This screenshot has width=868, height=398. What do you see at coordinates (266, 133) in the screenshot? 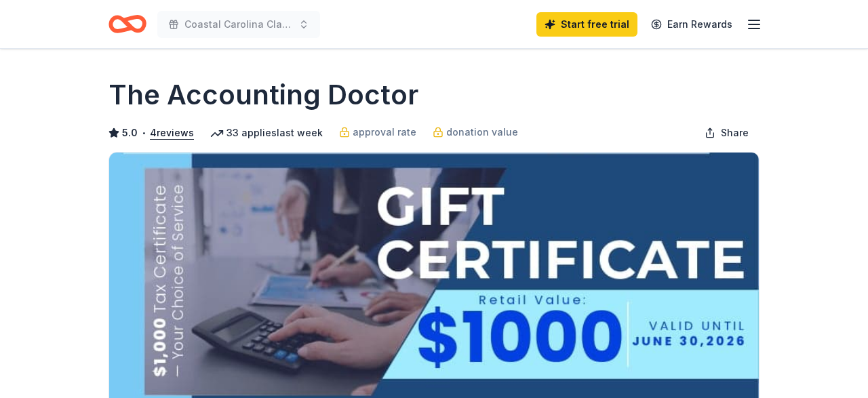
I see `div: 33 applies last week` at bounding box center [266, 133].